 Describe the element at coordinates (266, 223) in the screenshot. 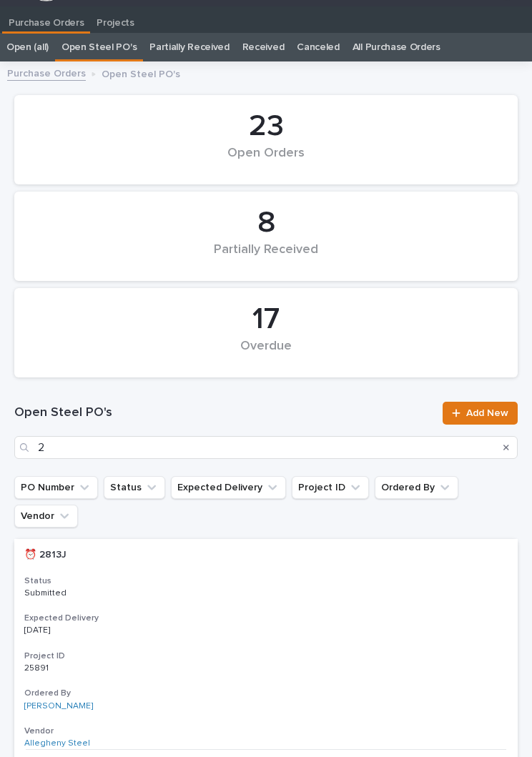

I see `div: 8` at that location.